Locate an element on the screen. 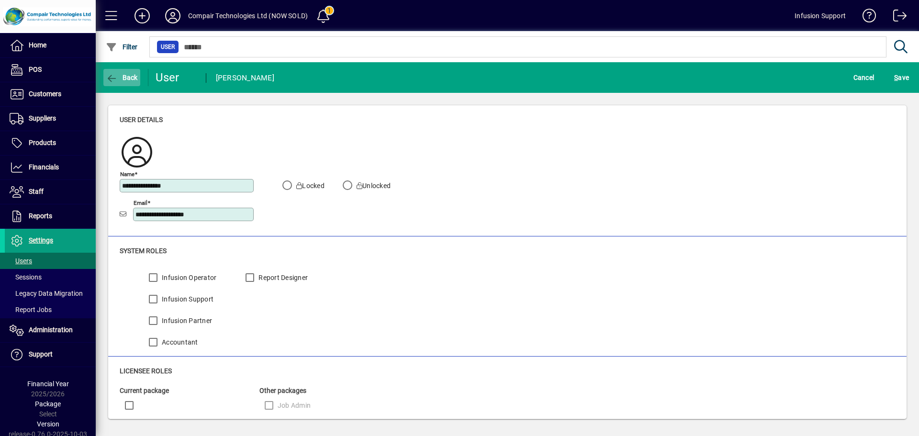 The image size is (919, 436). label: Accountant is located at coordinates (179, 342).